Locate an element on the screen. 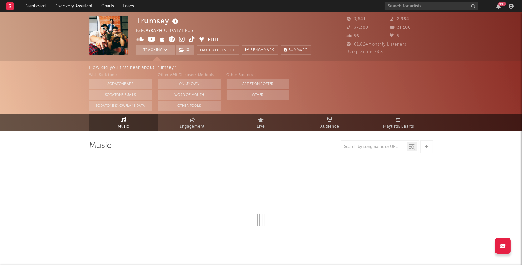 This screenshot has height=265, width=522. button: Sodatone Snowflake Data is located at coordinates (121, 106).